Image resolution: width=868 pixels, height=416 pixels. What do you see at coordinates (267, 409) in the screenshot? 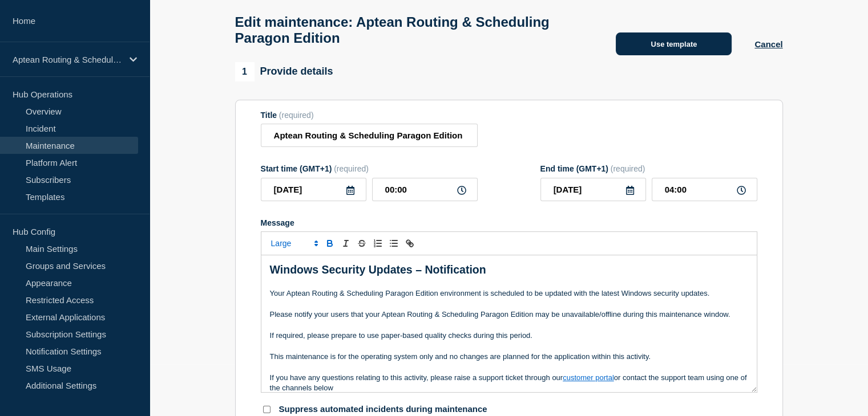
I see `input: Suppress automated incidents during maintenance` at bounding box center [267, 409].